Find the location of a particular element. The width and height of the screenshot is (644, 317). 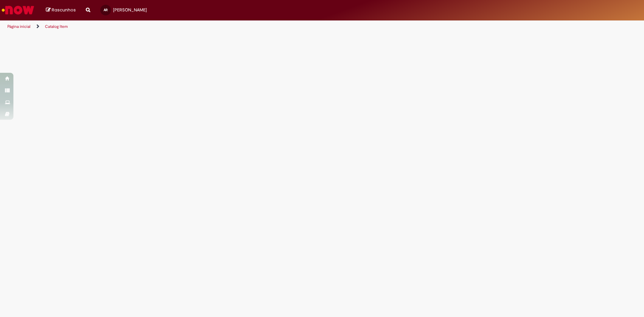

img: ServiceNow is located at coordinates (18, 10).